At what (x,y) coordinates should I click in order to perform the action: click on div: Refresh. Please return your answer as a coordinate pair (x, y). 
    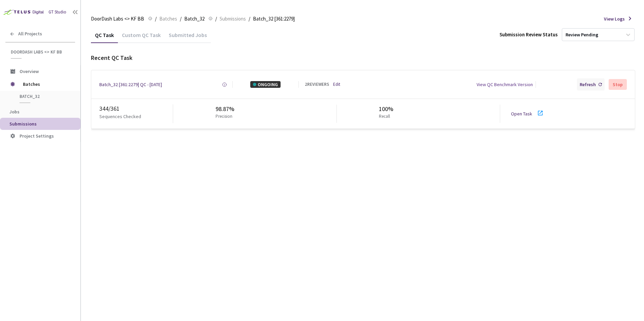
    Looking at the image, I should click on (588, 85).